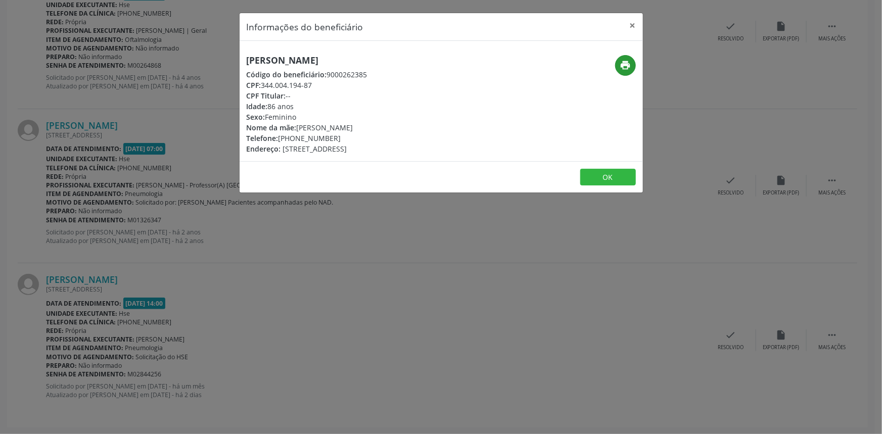 The height and width of the screenshot is (434, 882). Describe the element at coordinates (266, 96) in the screenshot. I see `span: CPF Titular:` at that location.